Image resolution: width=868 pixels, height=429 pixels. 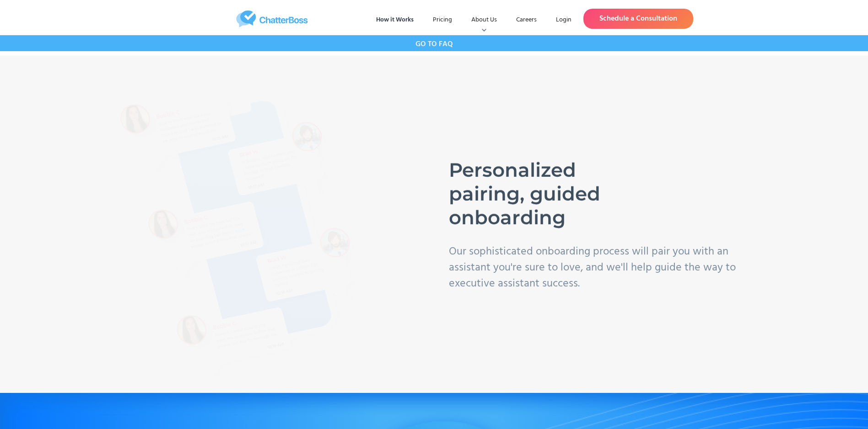 I want to click on a: GO TO FAQ, so click(x=434, y=43).